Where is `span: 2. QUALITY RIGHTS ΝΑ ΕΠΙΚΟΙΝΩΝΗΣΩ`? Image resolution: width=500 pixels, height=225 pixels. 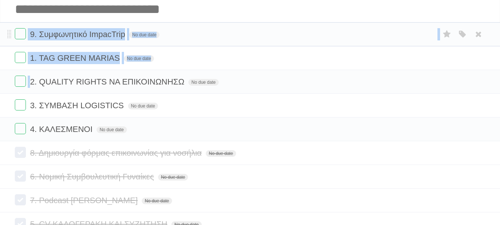 span: 2. QUALITY RIGHTS ΝΑ ΕΠΙΚΟΙΝΩΝΗΣΩ is located at coordinates (108, 81).